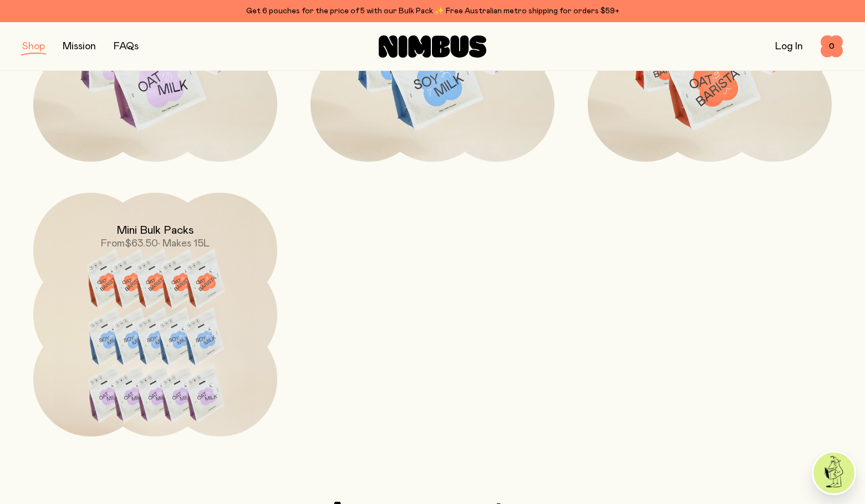  I want to click on div: Get 6 pouches for the price of 5 with our Bulk Pack ✨ Free Australian metro shipping for orders $59+, so click(432, 11).